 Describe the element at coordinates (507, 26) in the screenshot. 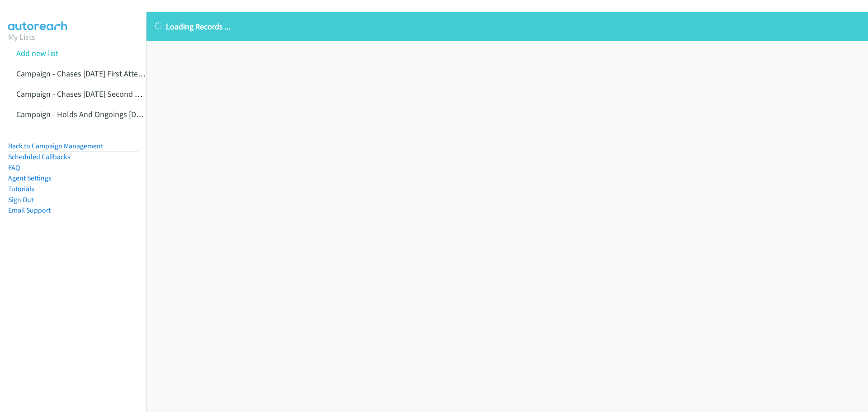

I see `p: Loading Records ...` at that location.